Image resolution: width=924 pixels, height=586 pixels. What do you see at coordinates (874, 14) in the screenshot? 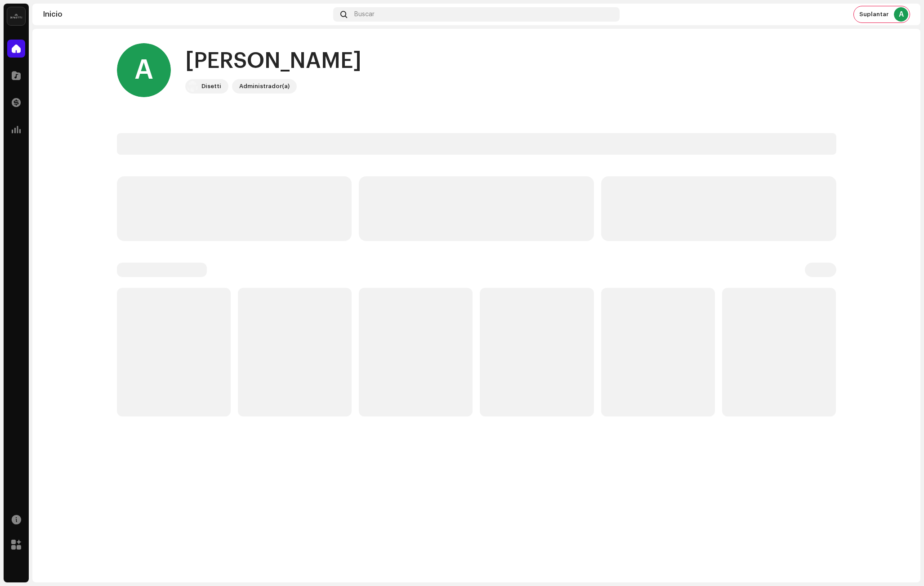
I see `span: Suplantar` at bounding box center [874, 14].